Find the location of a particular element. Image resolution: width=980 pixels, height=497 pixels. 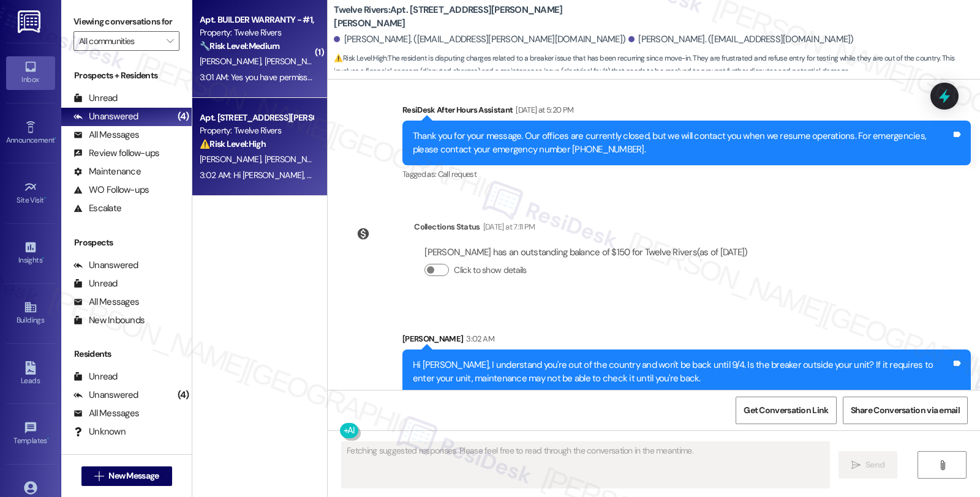

label: Viewing conversations for is located at coordinates (126, 22).